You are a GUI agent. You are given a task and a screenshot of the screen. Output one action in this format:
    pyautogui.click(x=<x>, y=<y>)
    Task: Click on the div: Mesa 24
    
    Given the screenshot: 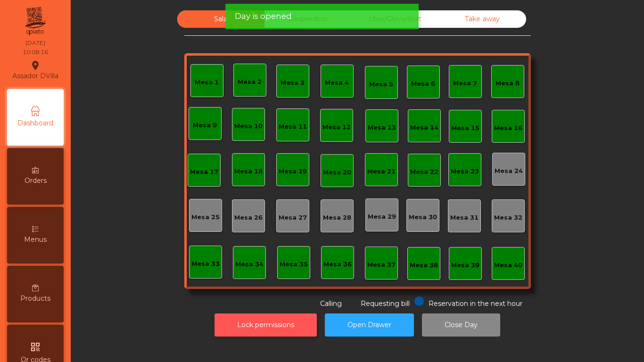 What is the action you would take?
    pyautogui.click(x=508, y=171)
    